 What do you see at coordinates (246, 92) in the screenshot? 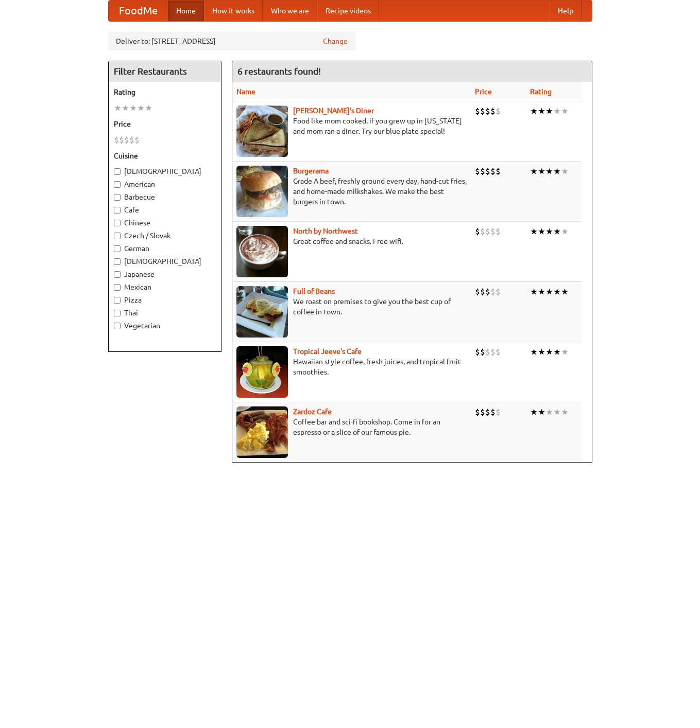
I see `a: Name` at bounding box center [246, 92].